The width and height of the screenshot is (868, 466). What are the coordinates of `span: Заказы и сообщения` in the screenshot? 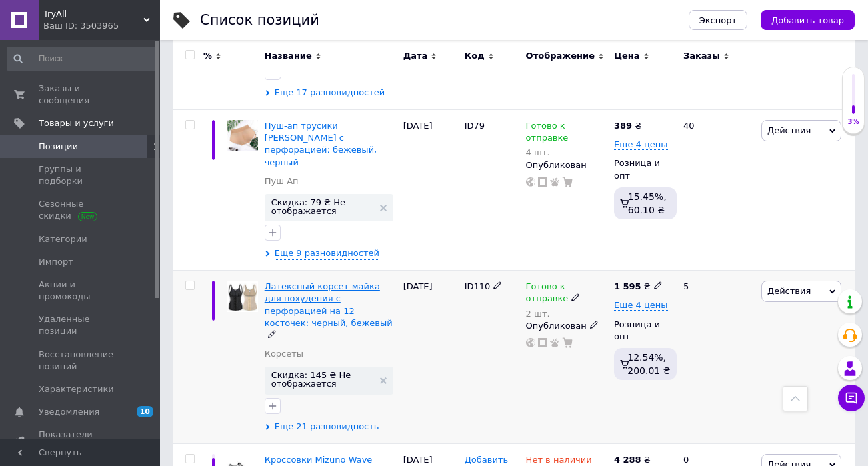 It's located at (81, 94).